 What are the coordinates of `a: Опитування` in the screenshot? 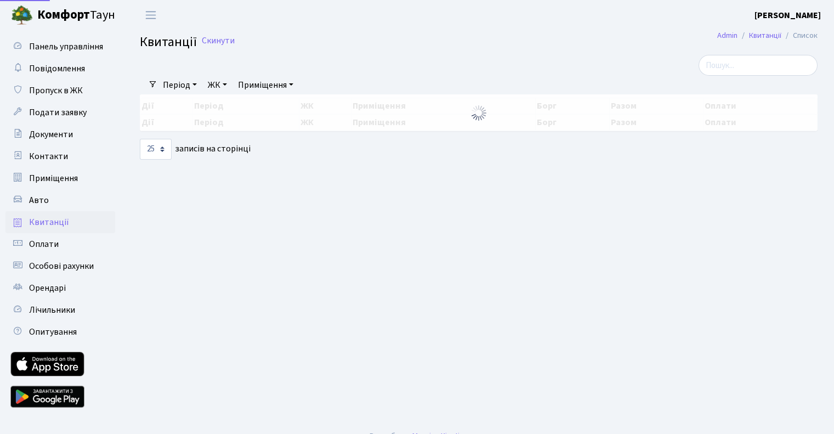 It's located at (60, 332).